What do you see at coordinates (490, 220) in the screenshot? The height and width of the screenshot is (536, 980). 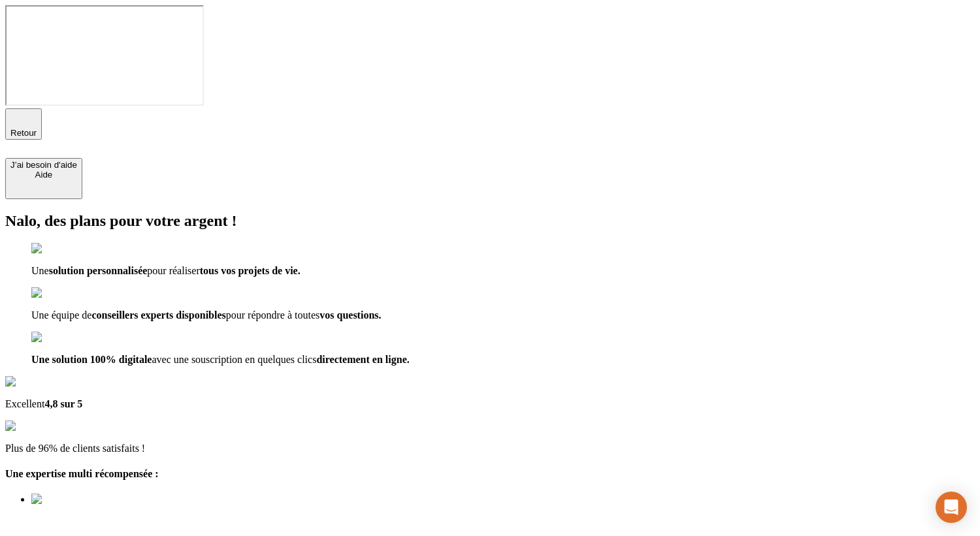 I see `h2: Nalo, des plans pour votre argent !` at bounding box center [490, 220].